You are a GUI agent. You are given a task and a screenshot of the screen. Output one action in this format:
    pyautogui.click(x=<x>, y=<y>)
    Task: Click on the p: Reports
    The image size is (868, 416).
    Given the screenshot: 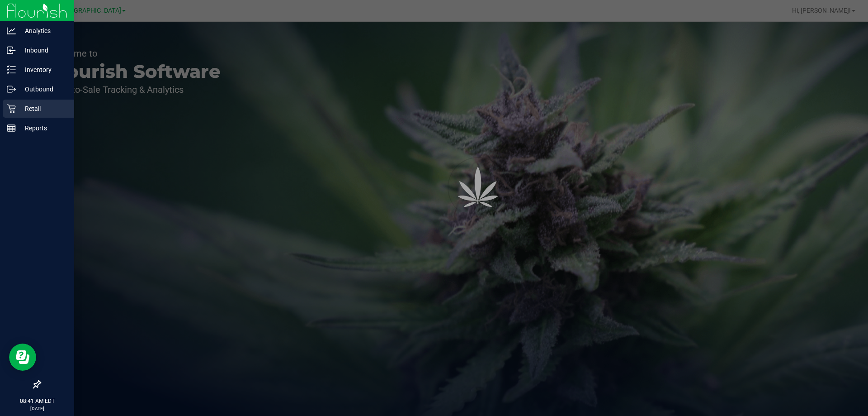 What is the action you would take?
    pyautogui.click(x=43, y=128)
    